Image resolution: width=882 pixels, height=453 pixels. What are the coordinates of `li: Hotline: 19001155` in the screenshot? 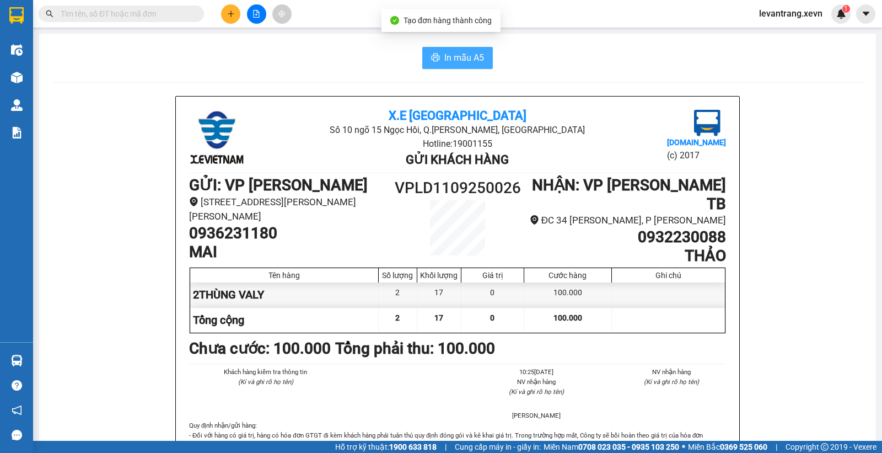 It's located at (457, 143).